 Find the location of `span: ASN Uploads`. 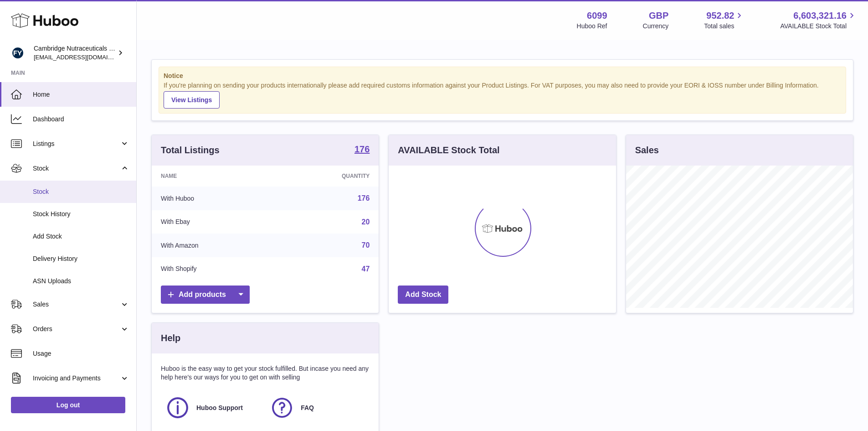

span: ASN Uploads is located at coordinates (81, 281).